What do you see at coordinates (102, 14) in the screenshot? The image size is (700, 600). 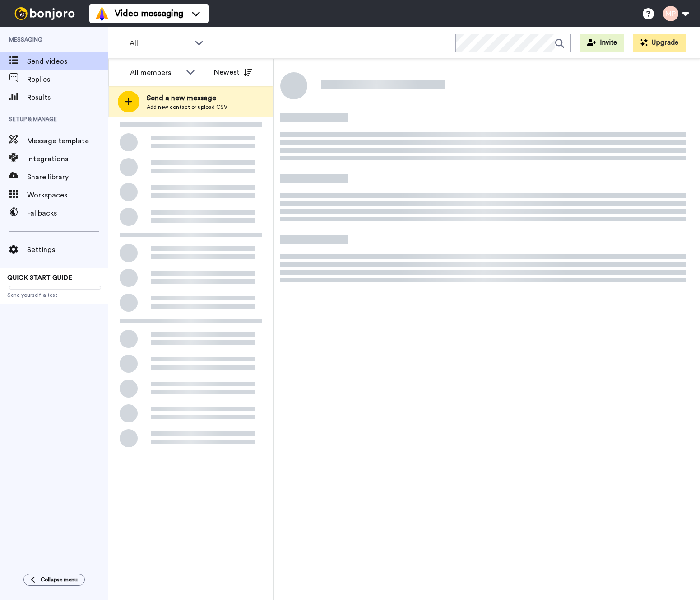 I see `img: vm-color.svg` at bounding box center [102, 14].